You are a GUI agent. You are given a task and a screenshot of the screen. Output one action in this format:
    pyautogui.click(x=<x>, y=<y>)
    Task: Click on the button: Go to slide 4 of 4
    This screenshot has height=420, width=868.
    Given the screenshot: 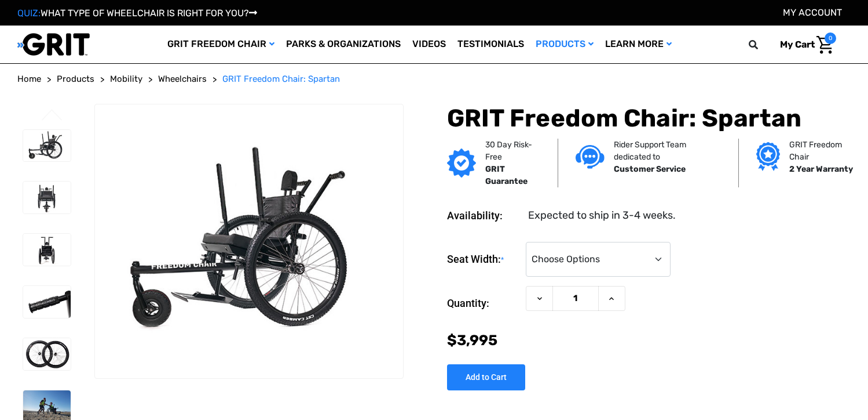 What is the action you would take?
    pyautogui.click(x=52, y=116)
    